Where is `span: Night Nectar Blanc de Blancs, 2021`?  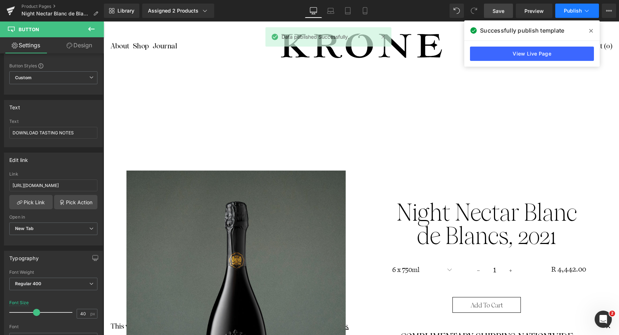 span: Night Nectar Blanc de Blancs, 2021 is located at coordinates (56, 14).